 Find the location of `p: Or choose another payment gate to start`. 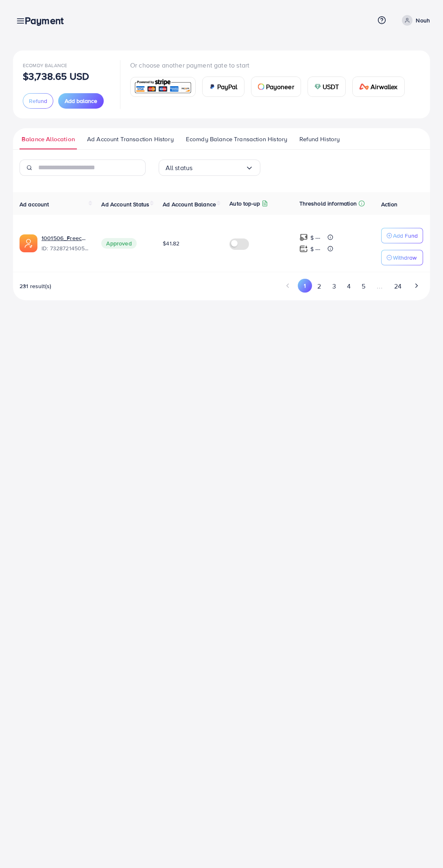

p: Or choose another payment gate to start is located at coordinates (270, 65).